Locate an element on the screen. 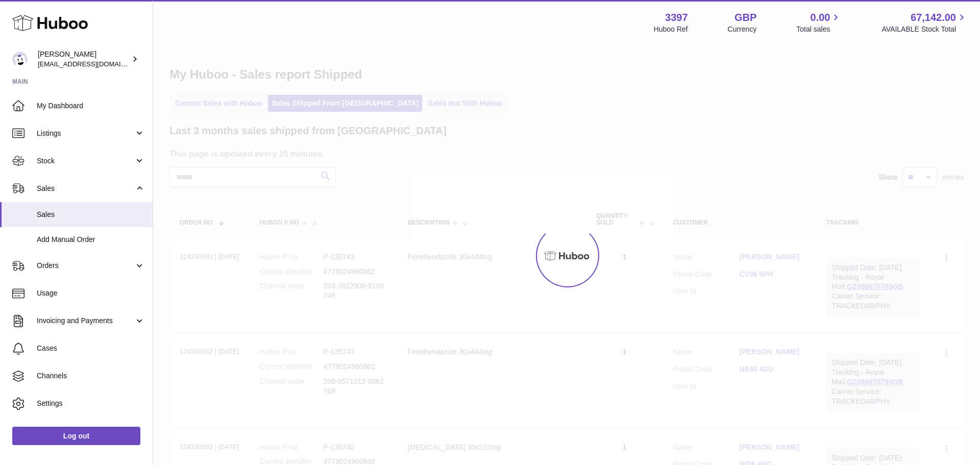  span: My Dashboard is located at coordinates (90, 105).